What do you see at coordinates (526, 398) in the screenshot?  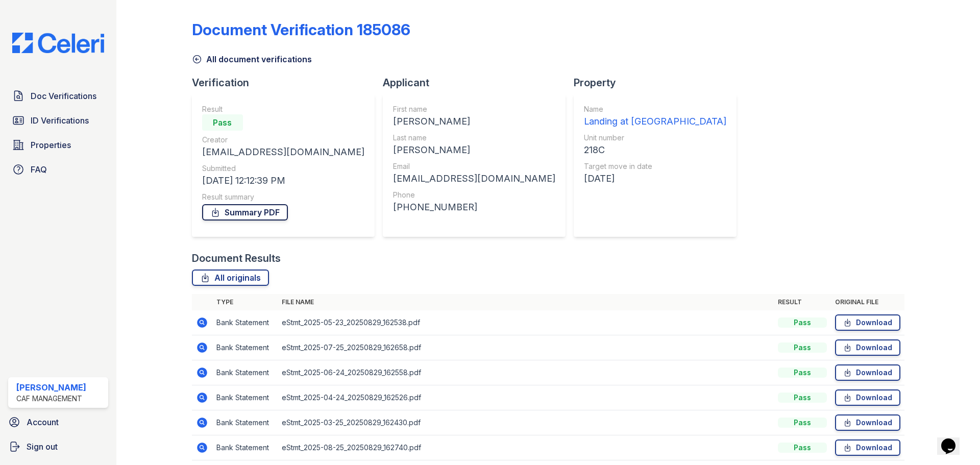 I see `td: eStmt_2025-04-24_20250829_162526.pdf` at bounding box center [526, 398].